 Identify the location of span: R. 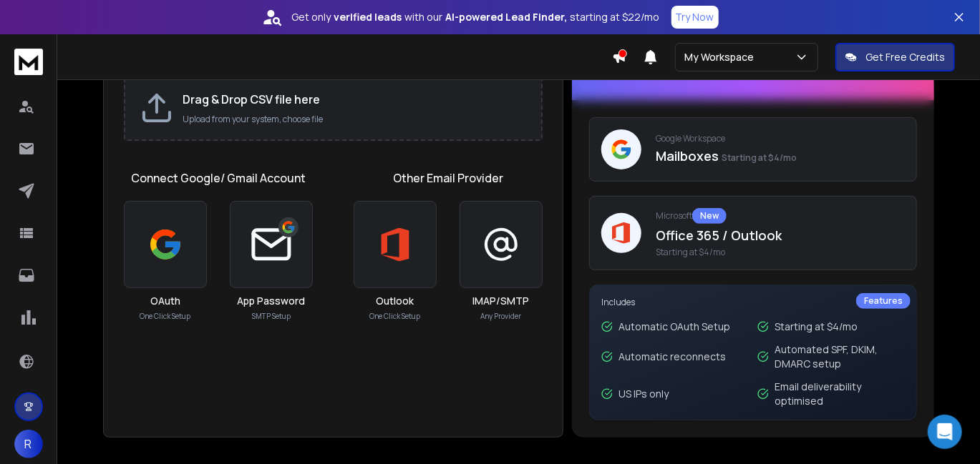
(29, 445).